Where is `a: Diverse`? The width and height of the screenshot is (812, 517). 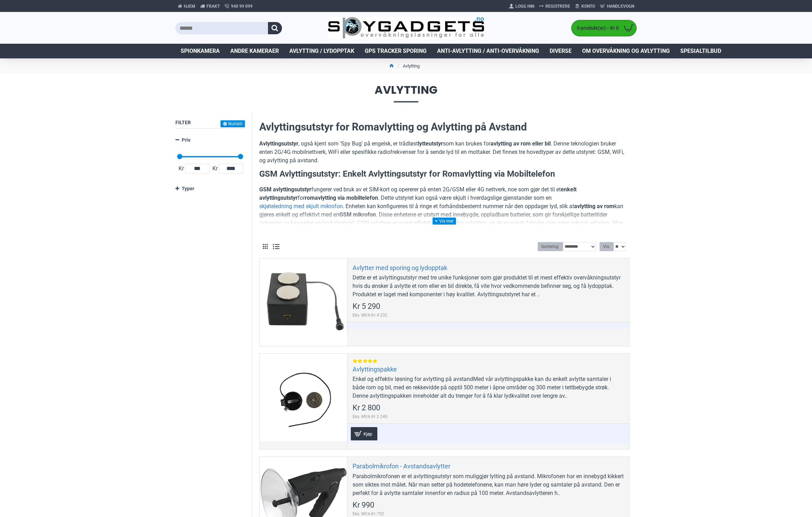
a: Diverse is located at coordinates (561, 51).